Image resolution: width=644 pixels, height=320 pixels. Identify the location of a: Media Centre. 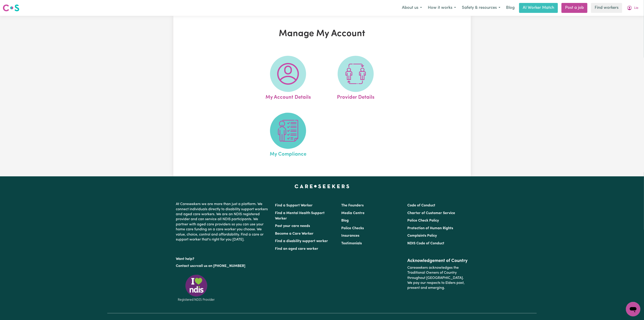
(353, 213).